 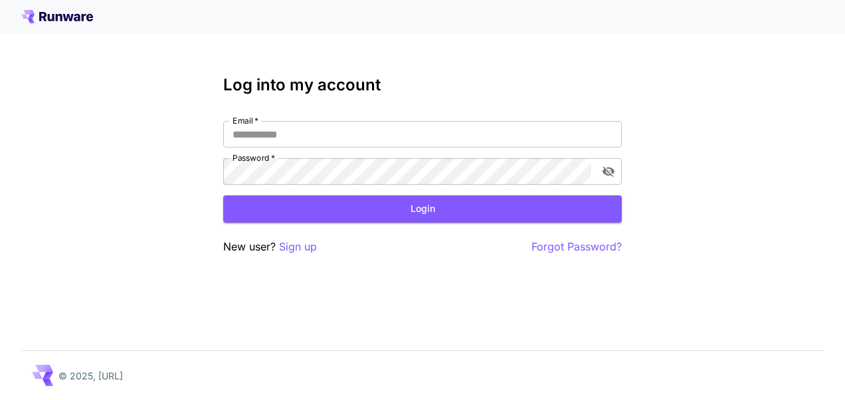 I want to click on label: Password, so click(x=254, y=157).